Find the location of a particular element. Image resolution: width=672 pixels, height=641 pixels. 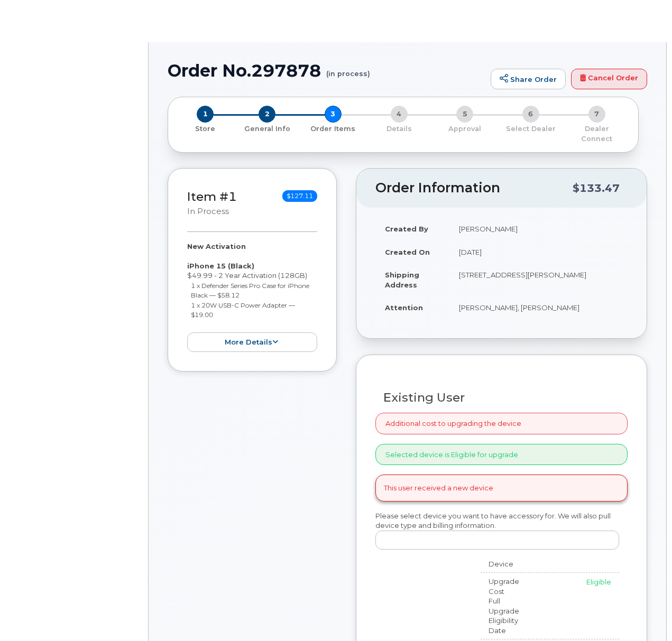

button: more details is located at coordinates (252, 342).